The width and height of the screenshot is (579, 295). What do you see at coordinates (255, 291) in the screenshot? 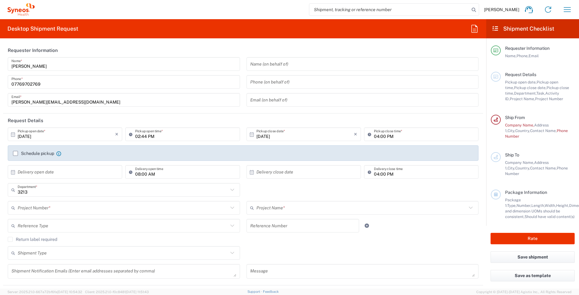
I see `a: Support` at bounding box center [255, 291].